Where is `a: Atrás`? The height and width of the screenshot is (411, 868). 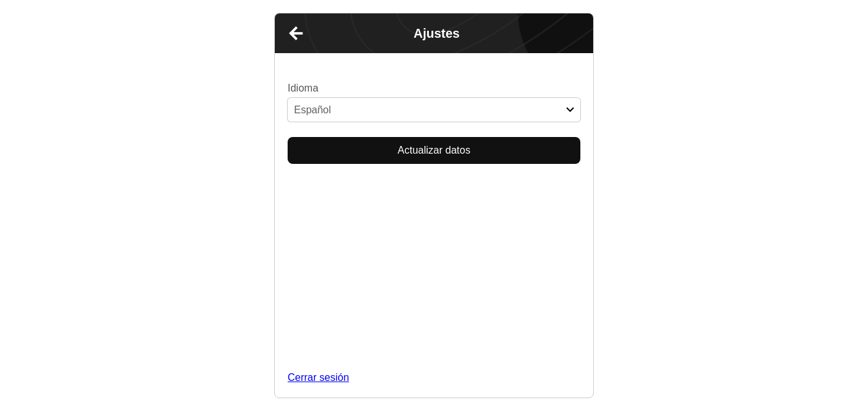 a: Atrás is located at coordinates (296, 33).